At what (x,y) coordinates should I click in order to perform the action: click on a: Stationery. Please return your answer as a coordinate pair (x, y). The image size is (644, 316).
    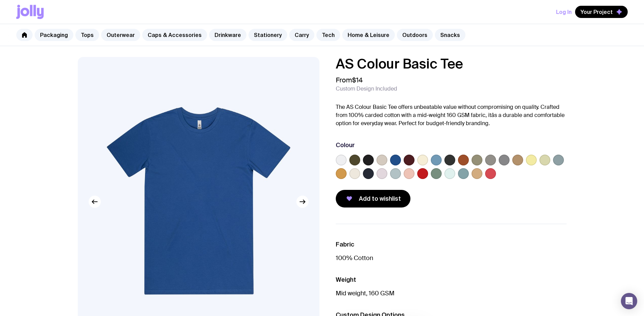
    Looking at the image, I should click on (268, 35).